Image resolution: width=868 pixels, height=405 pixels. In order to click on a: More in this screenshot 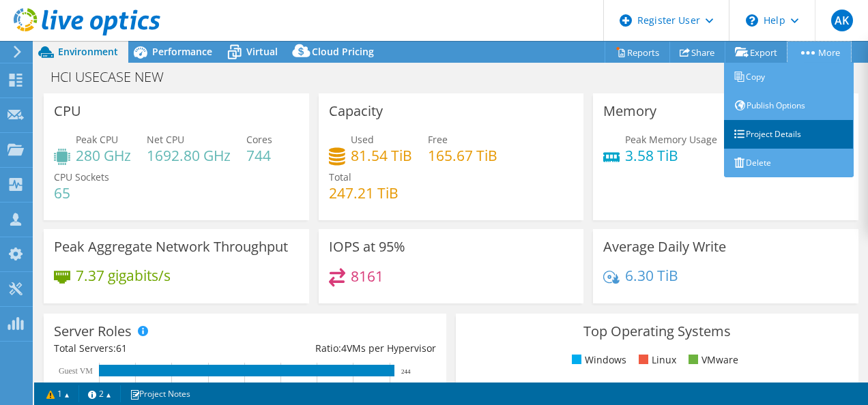, I will do `click(819, 52)`.